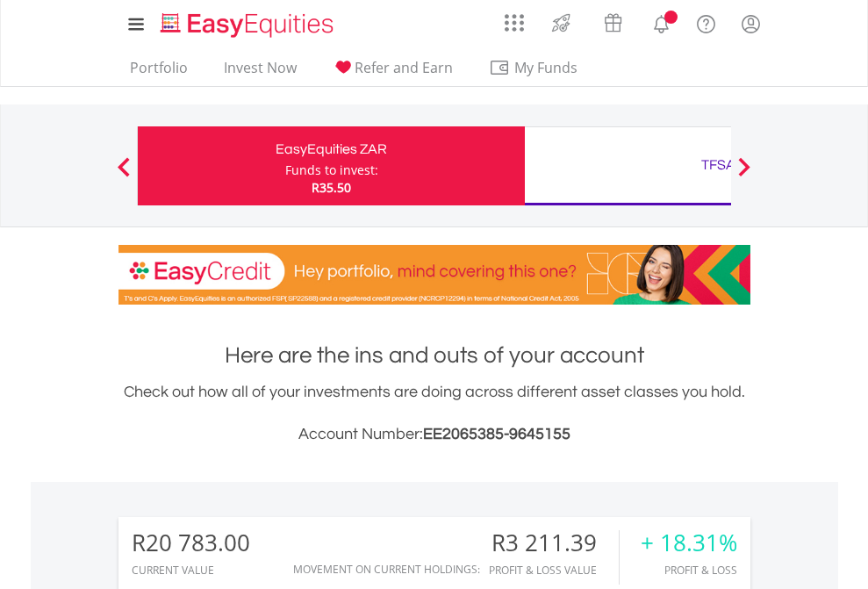 The image size is (868, 589). I want to click on div: Check out how all of your investments are doing across different asset classes you hold., so click(434, 413).